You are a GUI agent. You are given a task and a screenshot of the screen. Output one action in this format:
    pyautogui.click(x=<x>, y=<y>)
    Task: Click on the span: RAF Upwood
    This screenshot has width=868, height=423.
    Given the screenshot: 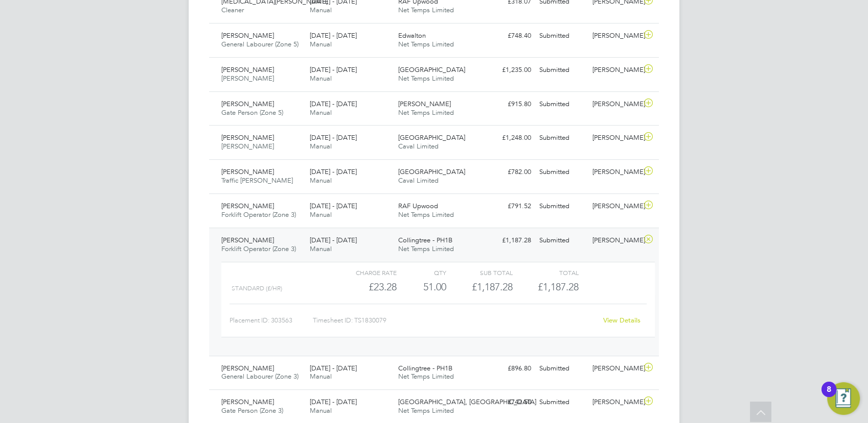 What is the action you would take?
    pyautogui.click(x=418, y=206)
    